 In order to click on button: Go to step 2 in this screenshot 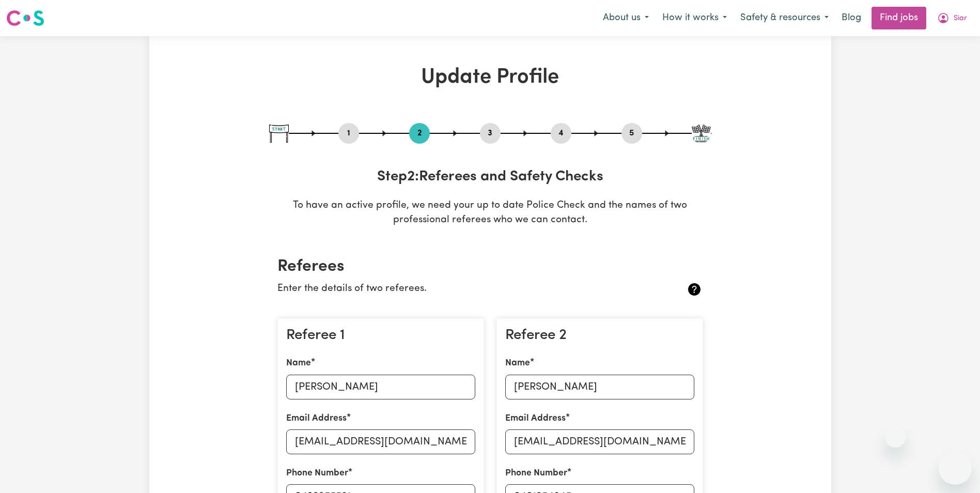, I will do `click(420, 133)`.